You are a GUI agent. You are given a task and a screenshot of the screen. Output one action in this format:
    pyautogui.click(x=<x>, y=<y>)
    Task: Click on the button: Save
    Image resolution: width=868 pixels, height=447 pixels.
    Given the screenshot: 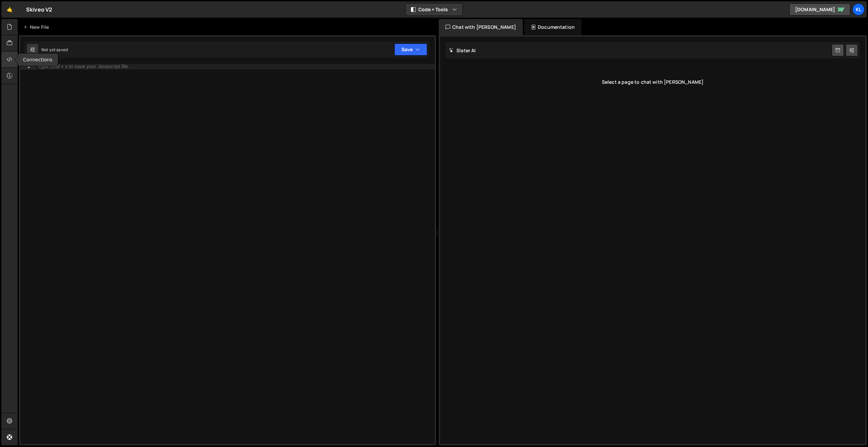 What is the action you would take?
    pyautogui.click(x=411, y=49)
    